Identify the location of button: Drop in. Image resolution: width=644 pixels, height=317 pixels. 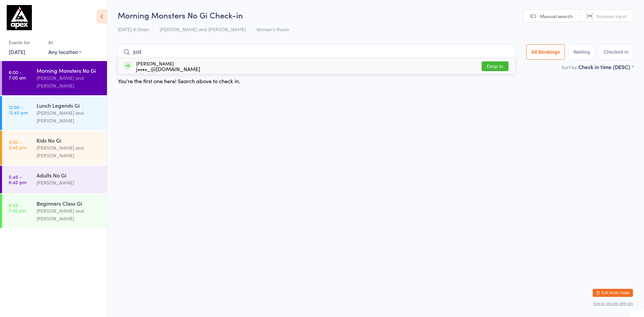
(495, 66).